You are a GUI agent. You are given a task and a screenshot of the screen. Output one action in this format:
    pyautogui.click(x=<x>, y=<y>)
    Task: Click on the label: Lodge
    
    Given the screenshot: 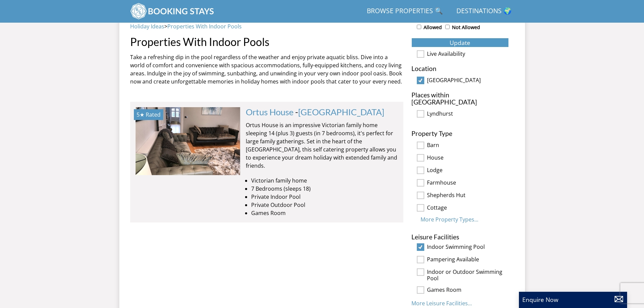 What is the action you would take?
    pyautogui.click(x=468, y=171)
    